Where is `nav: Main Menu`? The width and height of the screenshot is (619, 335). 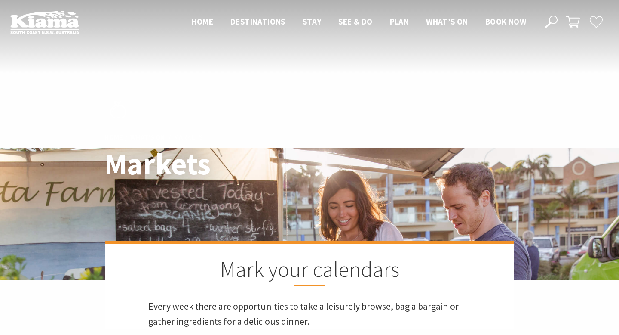 nav: Main Menu is located at coordinates (359, 22).